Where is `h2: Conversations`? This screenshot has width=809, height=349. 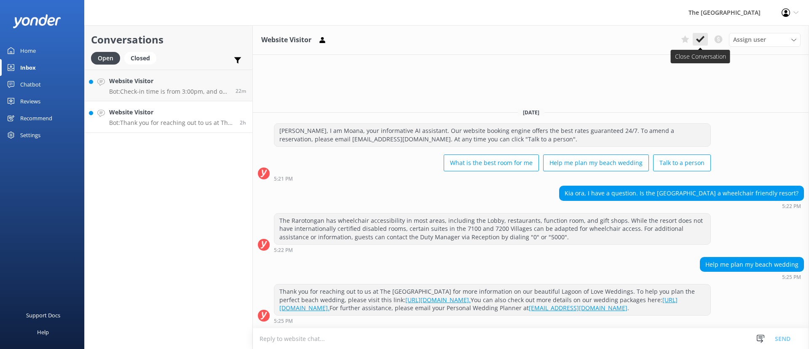
h2: Conversations is located at coordinates (169, 40).